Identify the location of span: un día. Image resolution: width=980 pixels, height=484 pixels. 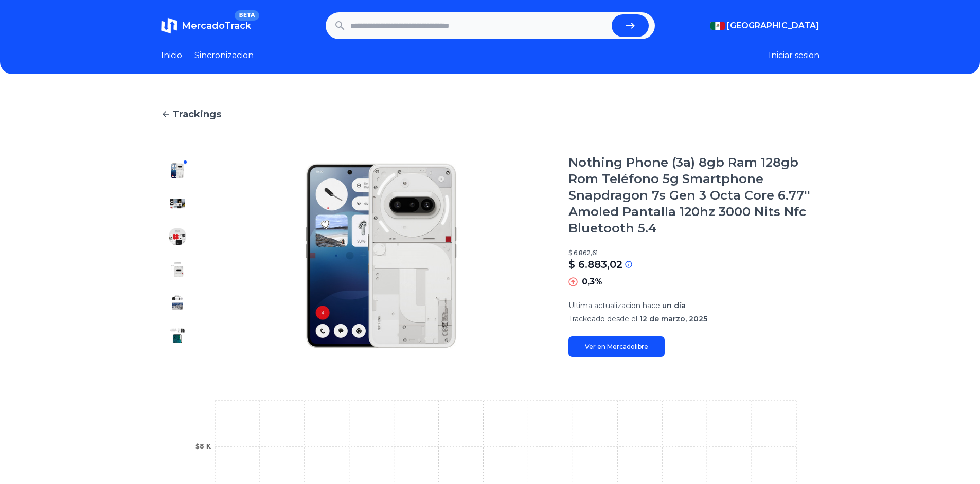
(674, 305).